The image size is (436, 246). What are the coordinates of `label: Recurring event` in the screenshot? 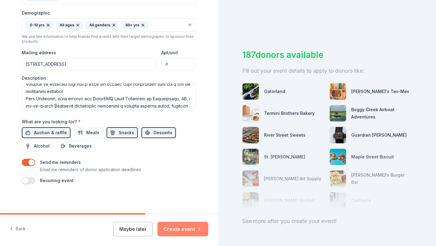 It's located at (57, 180).